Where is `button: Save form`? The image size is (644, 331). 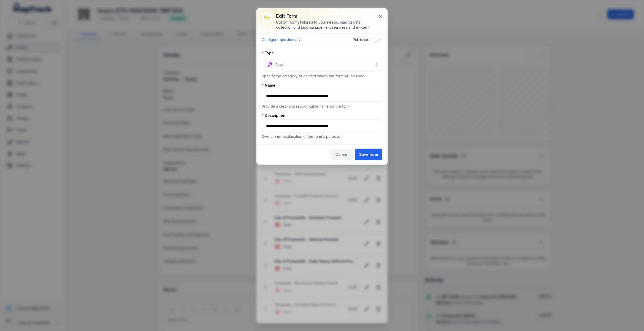
button: Save form is located at coordinates (368, 155).